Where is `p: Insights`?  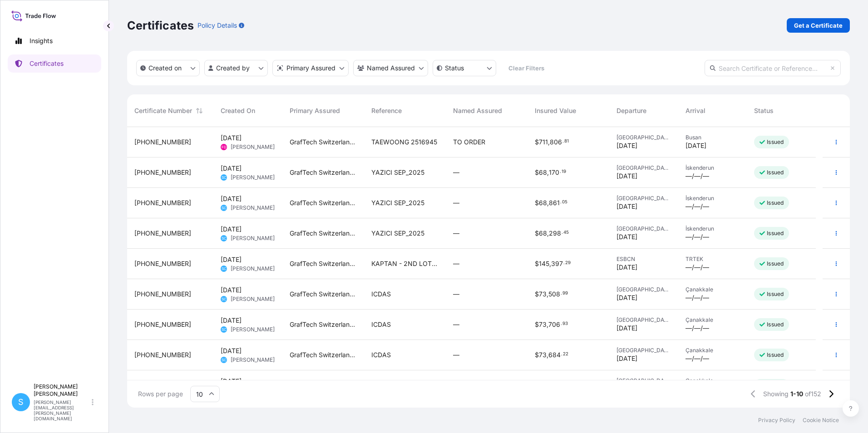 p: Insights is located at coordinates (41, 41).